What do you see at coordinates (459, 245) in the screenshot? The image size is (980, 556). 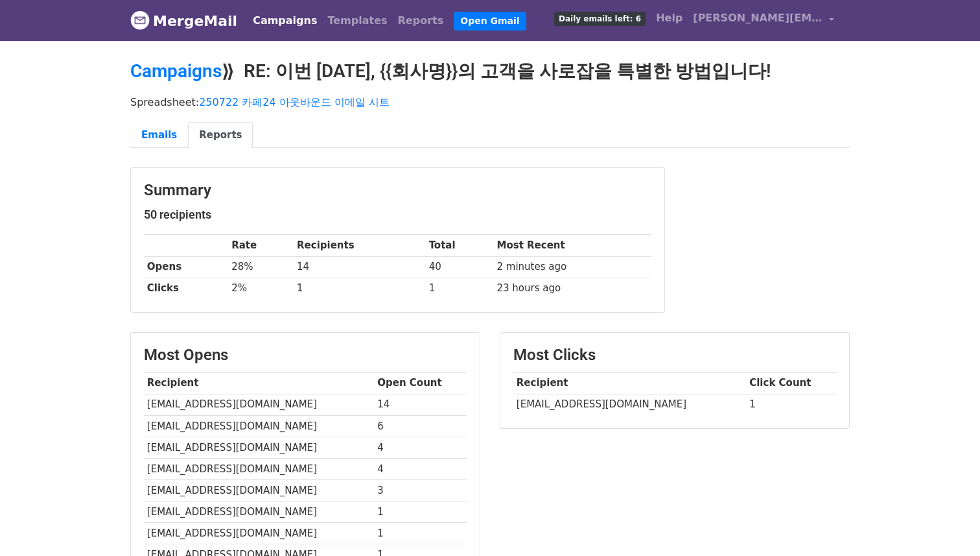 I see `th: Total` at bounding box center [459, 245].